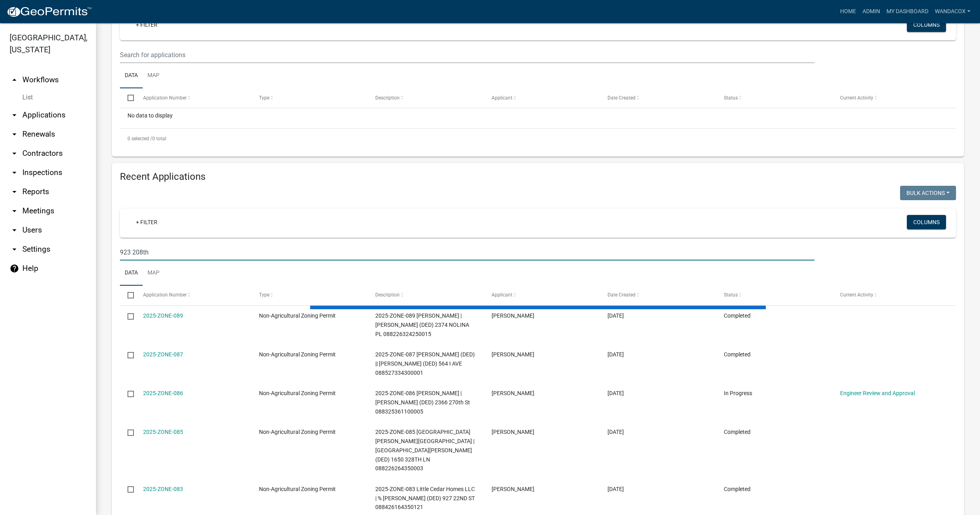 Image resolution: width=980 pixels, height=515 pixels. Describe the element at coordinates (616, 489) in the screenshot. I see `span: 09/18/2025` at that location.